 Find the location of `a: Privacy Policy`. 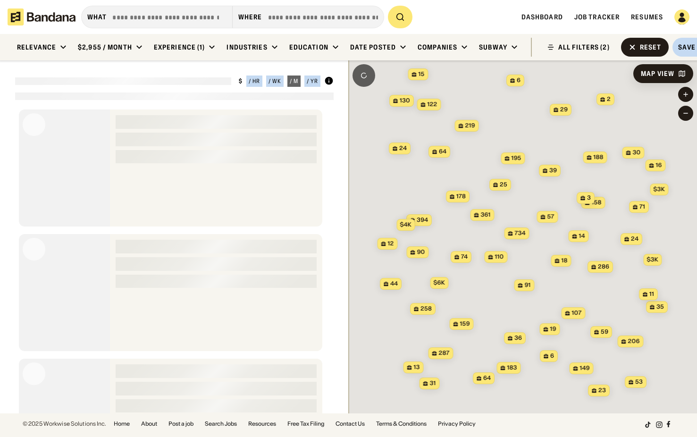

a: Privacy Policy is located at coordinates (457, 424).